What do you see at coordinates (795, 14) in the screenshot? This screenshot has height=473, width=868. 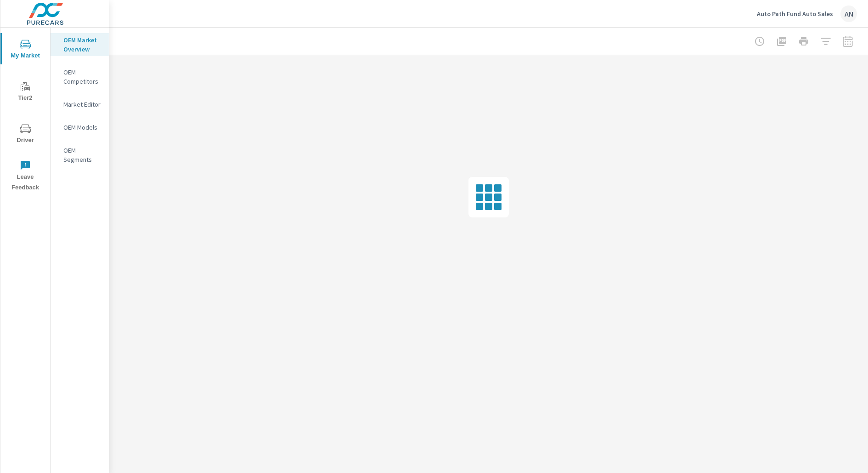 I see `p: Auto Path Fund Auto Sales` at bounding box center [795, 14].